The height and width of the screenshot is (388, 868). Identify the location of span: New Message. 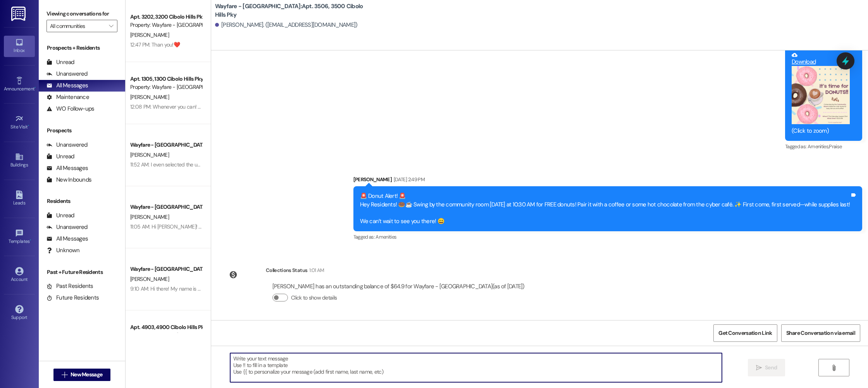
(86, 374).